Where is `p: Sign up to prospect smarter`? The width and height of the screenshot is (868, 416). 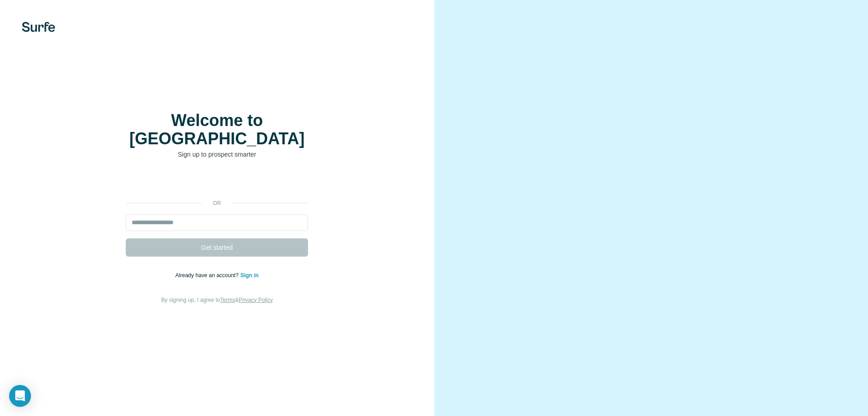
p: Sign up to prospect smarter is located at coordinates (217, 155).